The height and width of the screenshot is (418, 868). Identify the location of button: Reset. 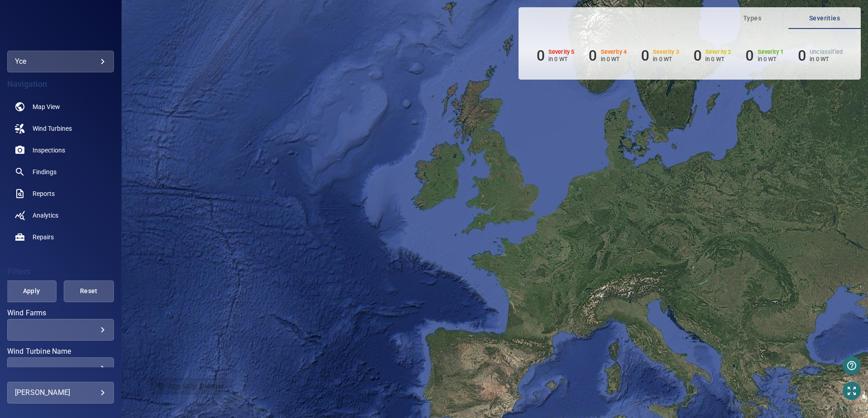
(88, 291).